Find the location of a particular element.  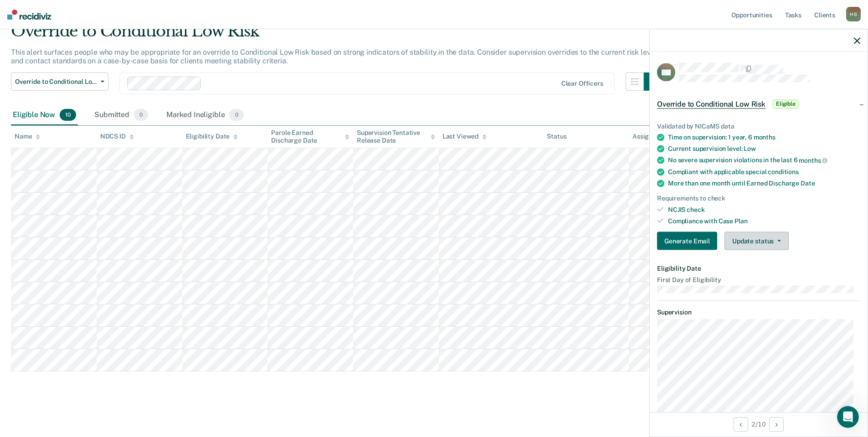

div: Override to Conditional Low Risk is located at coordinates (336, 35).